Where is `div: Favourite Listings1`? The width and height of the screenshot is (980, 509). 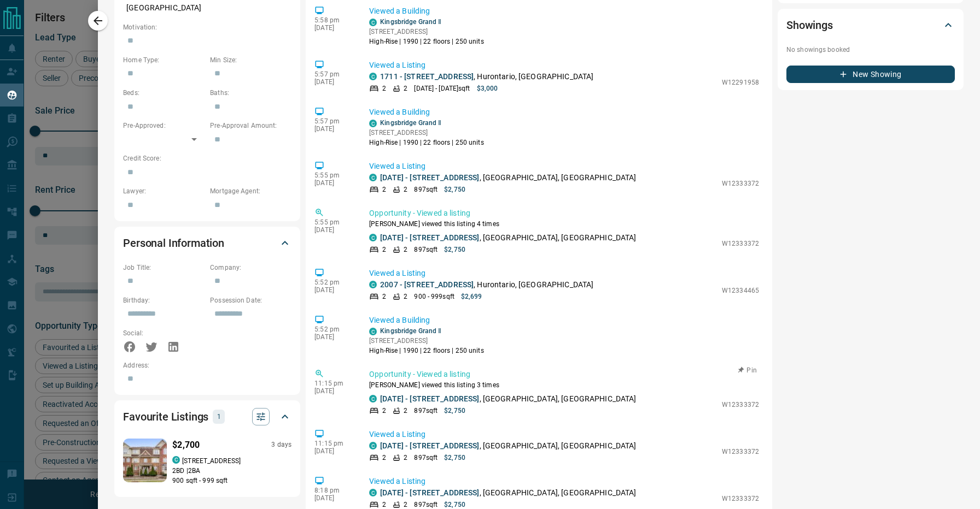
div: Favourite Listings1 is located at coordinates (207, 417).